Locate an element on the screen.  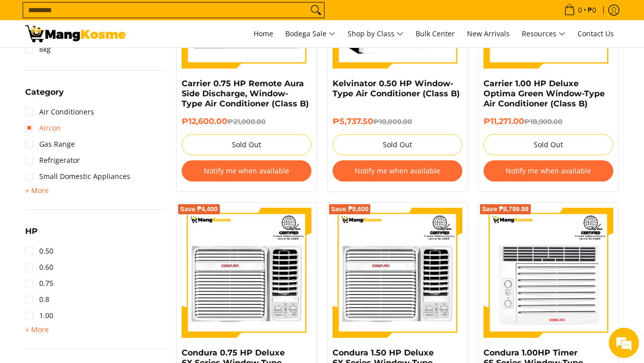
h6: ₱11,271.00 is located at coordinates (549, 121).